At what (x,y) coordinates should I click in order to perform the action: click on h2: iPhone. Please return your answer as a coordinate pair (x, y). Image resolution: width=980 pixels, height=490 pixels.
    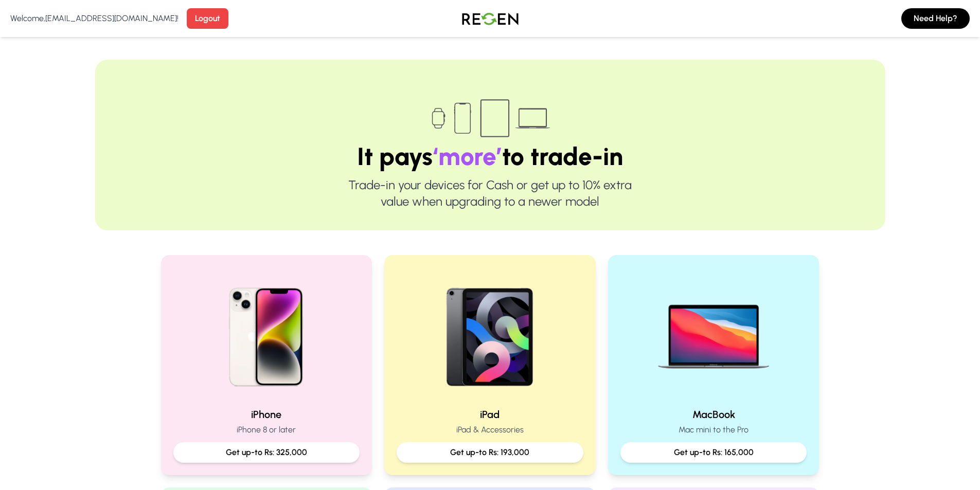
    Looking at the image, I should click on (266, 414).